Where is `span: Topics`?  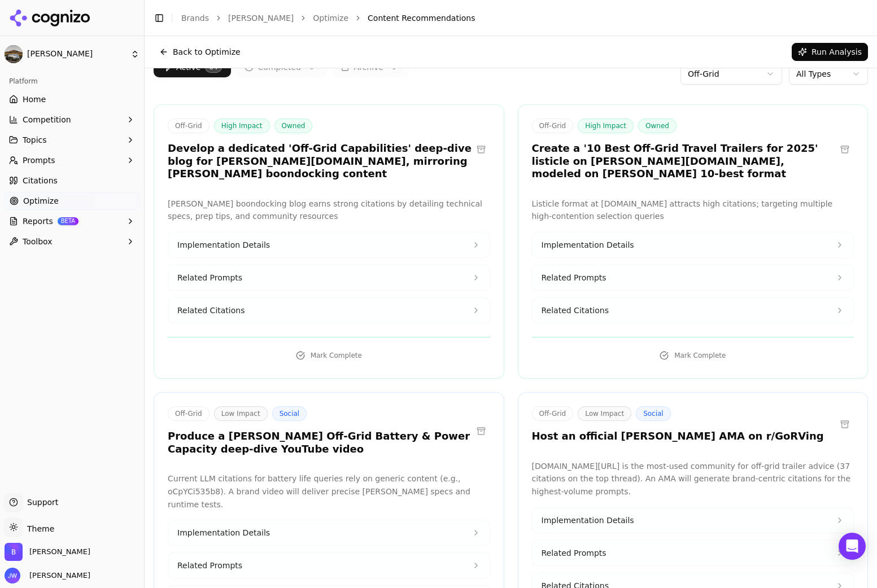 span: Topics is located at coordinates (34, 140).